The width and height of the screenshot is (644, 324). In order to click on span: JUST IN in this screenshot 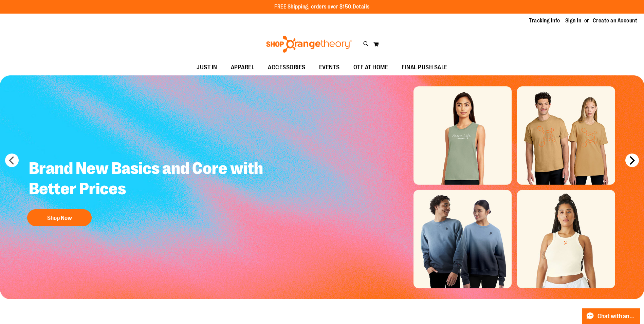, I will do `click(207, 67)`.